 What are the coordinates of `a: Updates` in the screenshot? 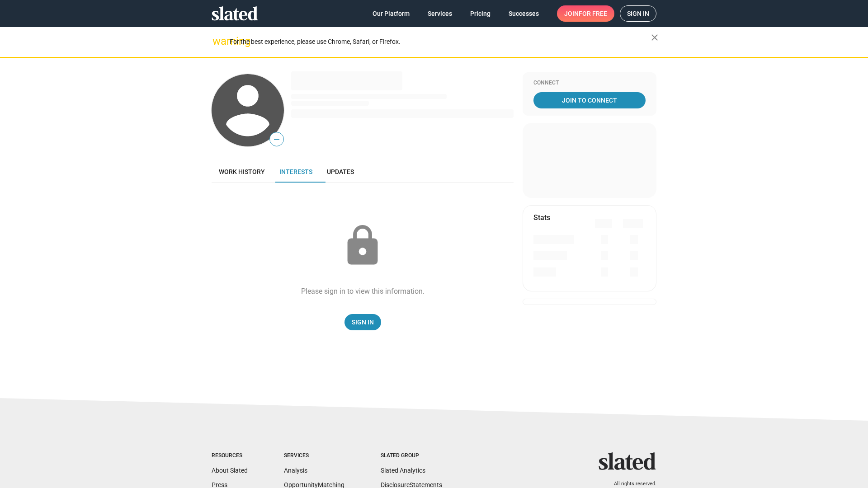 It's located at (341, 172).